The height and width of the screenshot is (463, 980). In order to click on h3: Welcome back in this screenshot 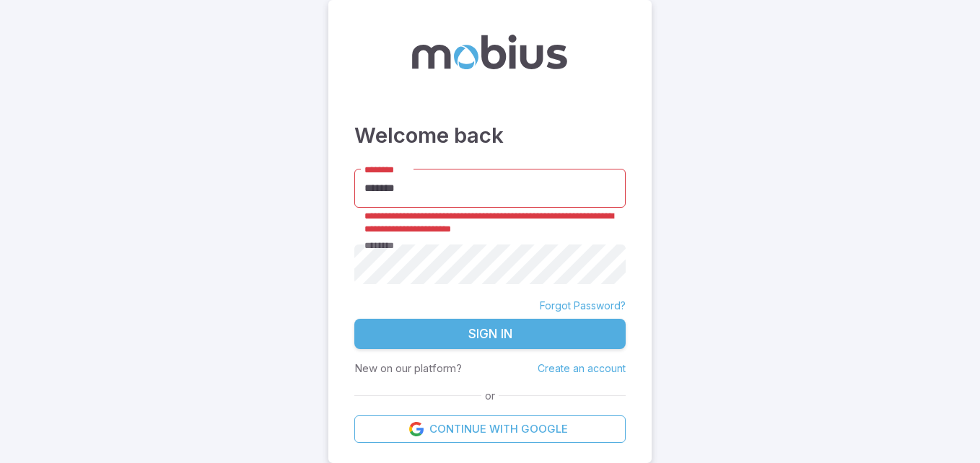, I will do `click(490, 136)`.